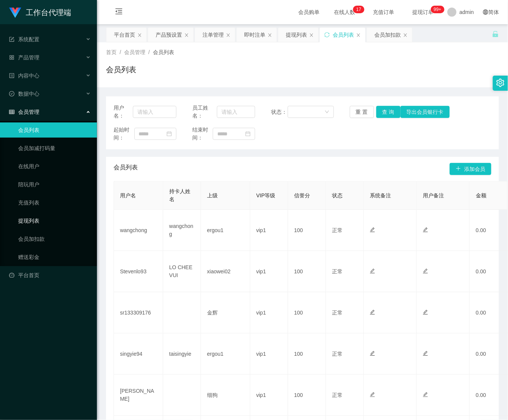 This screenshot has height=420, width=508. I want to click on span: 状态, so click(337, 195).